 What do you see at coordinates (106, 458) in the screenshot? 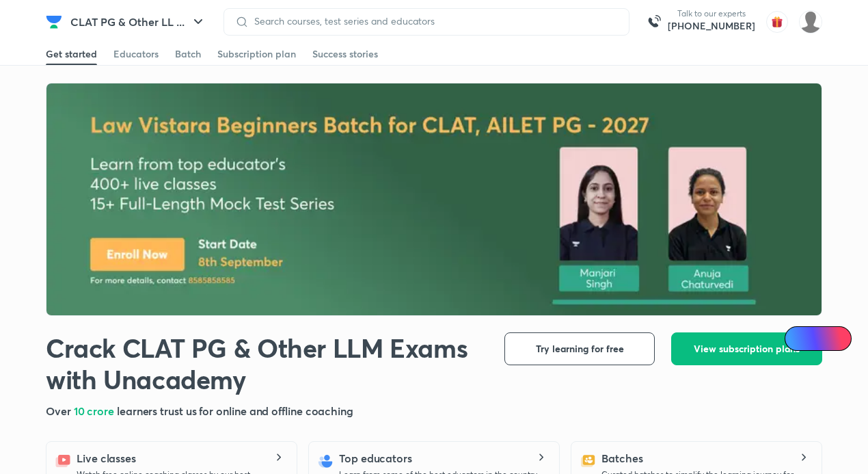
I see `h5: Live classes` at bounding box center [106, 458].